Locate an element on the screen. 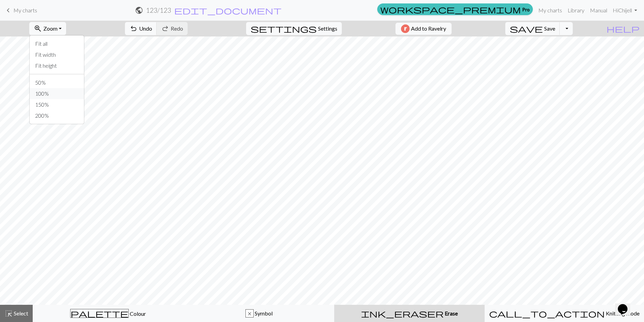 The height and width of the screenshot is (322, 644). span: help is located at coordinates (624, 29).